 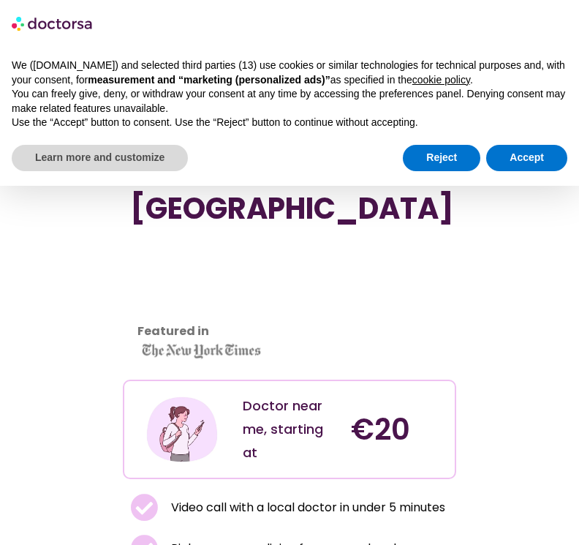 What do you see at coordinates (397, 429) in the screenshot?
I see `h4: €20` at bounding box center [397, 429].